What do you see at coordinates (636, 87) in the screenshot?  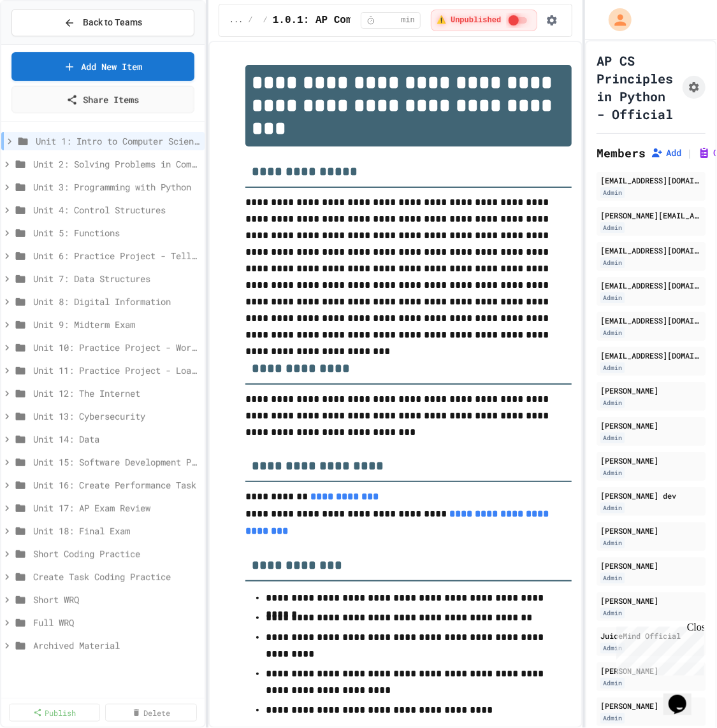 I see `h1: AP CS Principles in Python - Official` at bounding box center [636, 87].